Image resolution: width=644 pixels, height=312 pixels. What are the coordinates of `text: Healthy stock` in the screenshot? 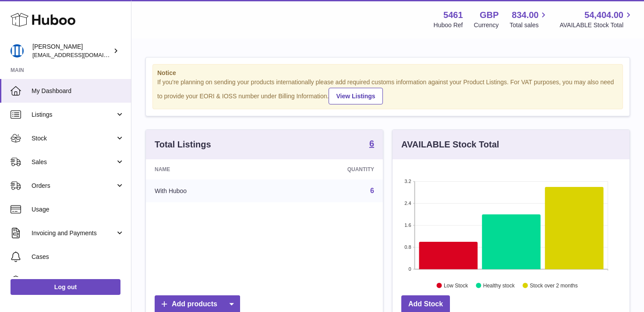 It's located at (499, 285).